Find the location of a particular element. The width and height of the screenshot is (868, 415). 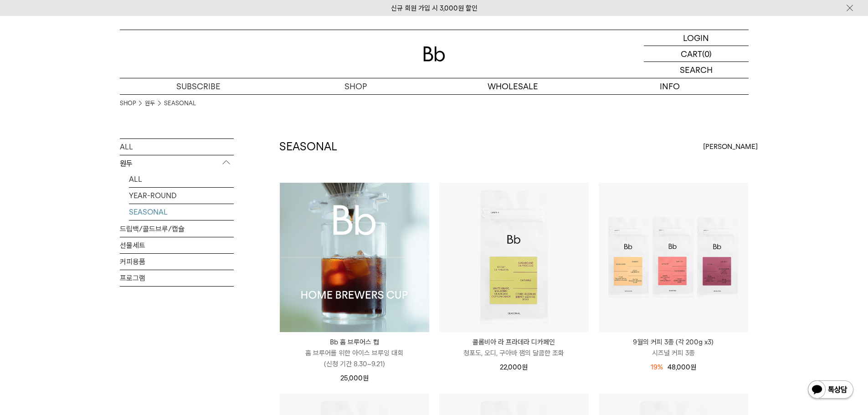

a: 커피용품 is located at coordinates (177, 262).